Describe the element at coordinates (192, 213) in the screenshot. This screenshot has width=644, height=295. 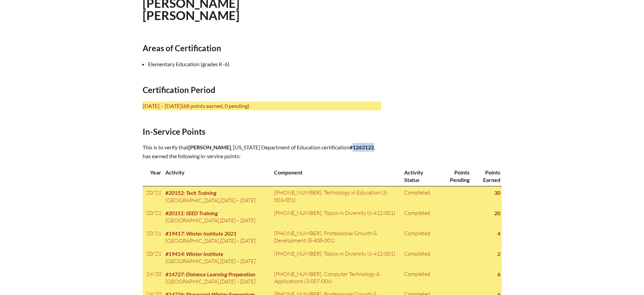
I see `span: #20151: SEED Training` at that location.